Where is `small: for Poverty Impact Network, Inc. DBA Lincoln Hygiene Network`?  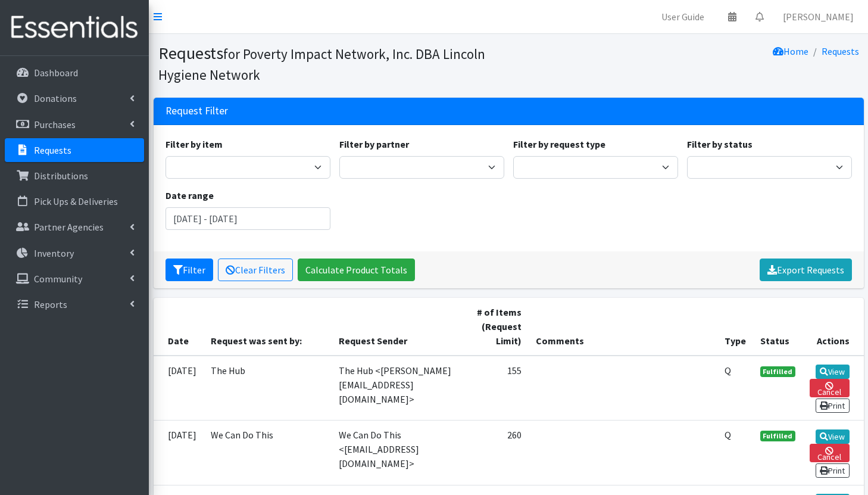
small: for Poverty Impact Network, Inc. DBA Lincoln Hygiene Network is located at coordinates (322, 65).